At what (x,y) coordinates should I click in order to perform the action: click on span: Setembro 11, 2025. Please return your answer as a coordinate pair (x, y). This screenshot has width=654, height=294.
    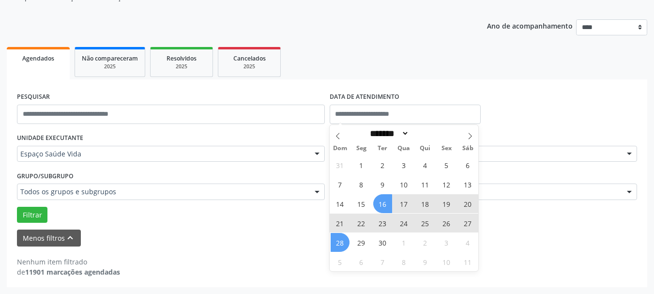
    Looking at the image, I should click on (425, 184).